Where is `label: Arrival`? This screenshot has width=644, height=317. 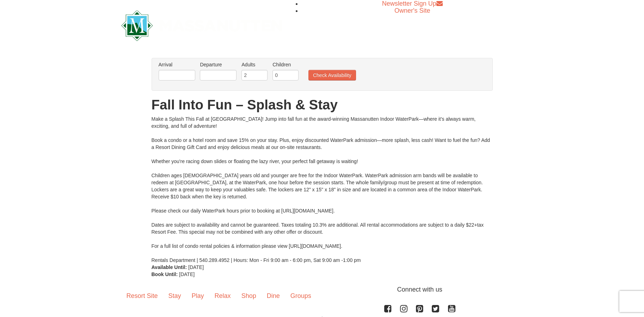 label: Arrival is located at coordinates (177, 64).